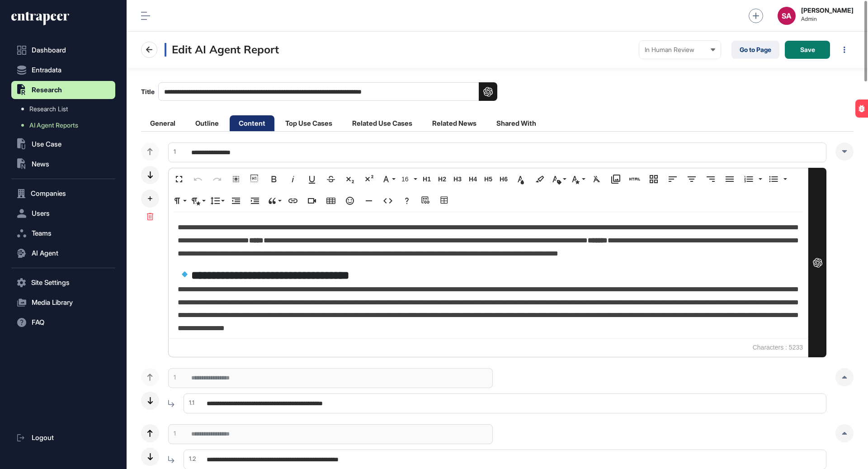  What do you see at coordinates (198, 201) in the screenshot?
I see `button: Paragraph Style` at bounding box center [198, 201].